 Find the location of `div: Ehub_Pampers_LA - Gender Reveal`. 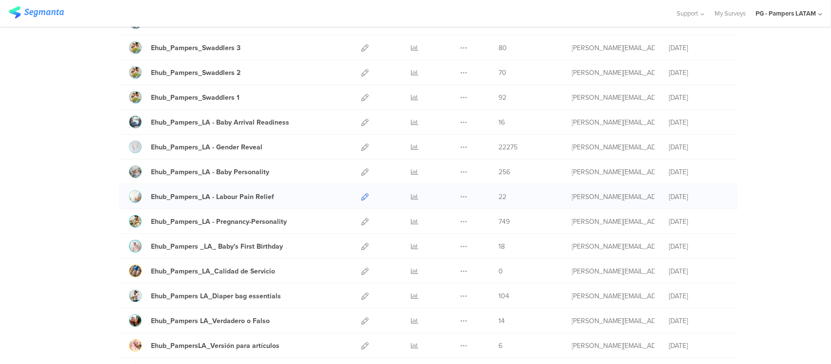

div: Ehub_Pampers_LA - Gender Reveal is located at coordinates (207, 147).